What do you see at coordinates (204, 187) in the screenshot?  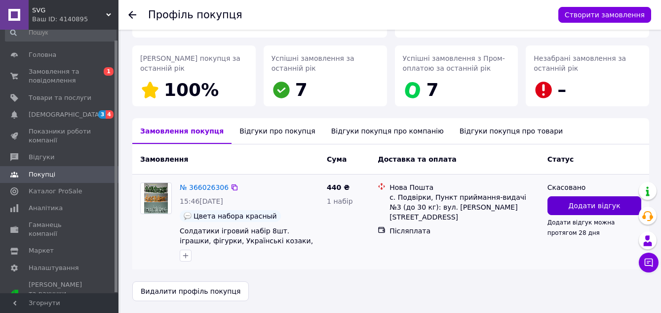 I see `a: № 366026306` at bounding box center [204, 187].